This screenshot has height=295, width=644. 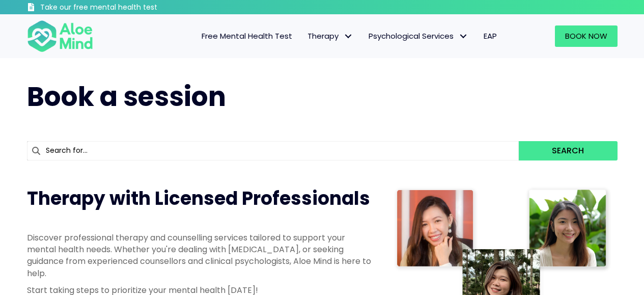 I want to click on img: Aloe mind Logo, so click(x=60, y=36).